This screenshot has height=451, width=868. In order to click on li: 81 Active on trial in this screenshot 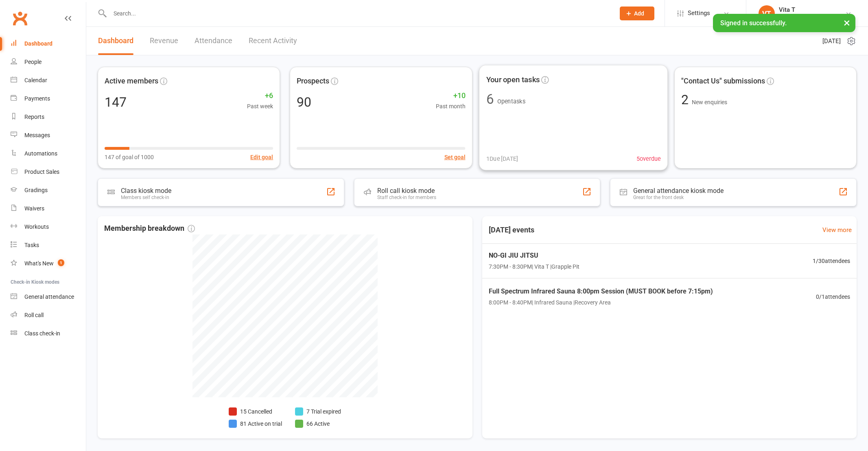, I will do `click(255, 424)`.